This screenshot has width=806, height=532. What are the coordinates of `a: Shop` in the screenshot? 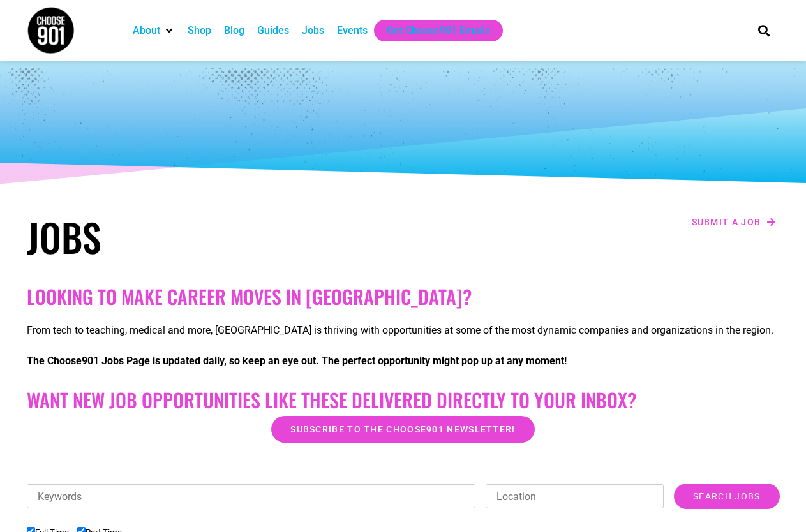 It's located at (199, 31).